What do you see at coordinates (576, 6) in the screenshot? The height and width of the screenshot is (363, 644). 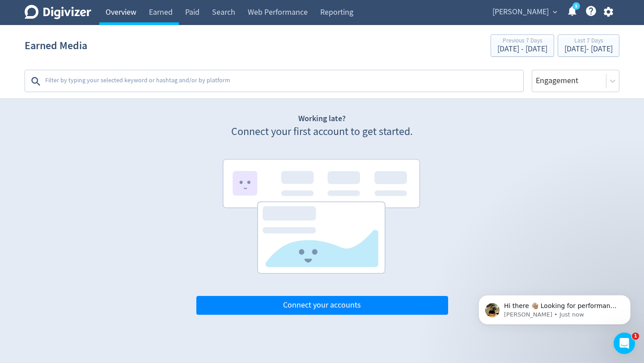 I see `text: 5` at bounding box center [576, 6].